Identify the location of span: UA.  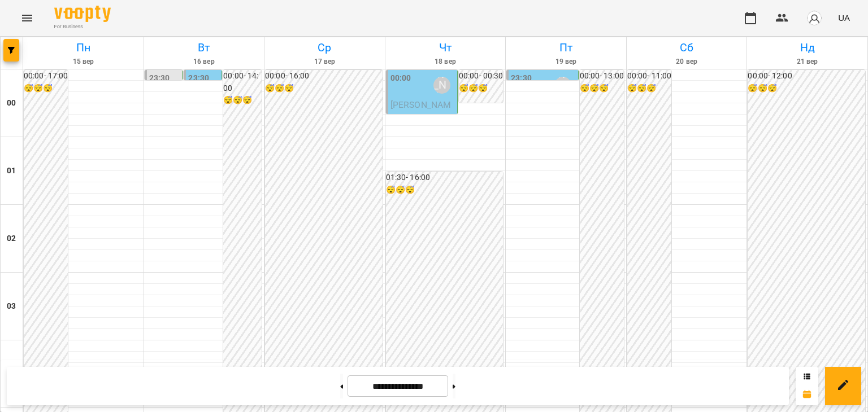
(844, 18).